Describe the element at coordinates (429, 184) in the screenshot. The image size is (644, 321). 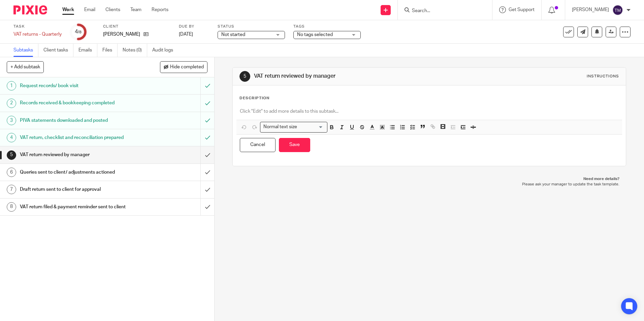
I see `p: Please ask your manager to update the task template.` at that location.